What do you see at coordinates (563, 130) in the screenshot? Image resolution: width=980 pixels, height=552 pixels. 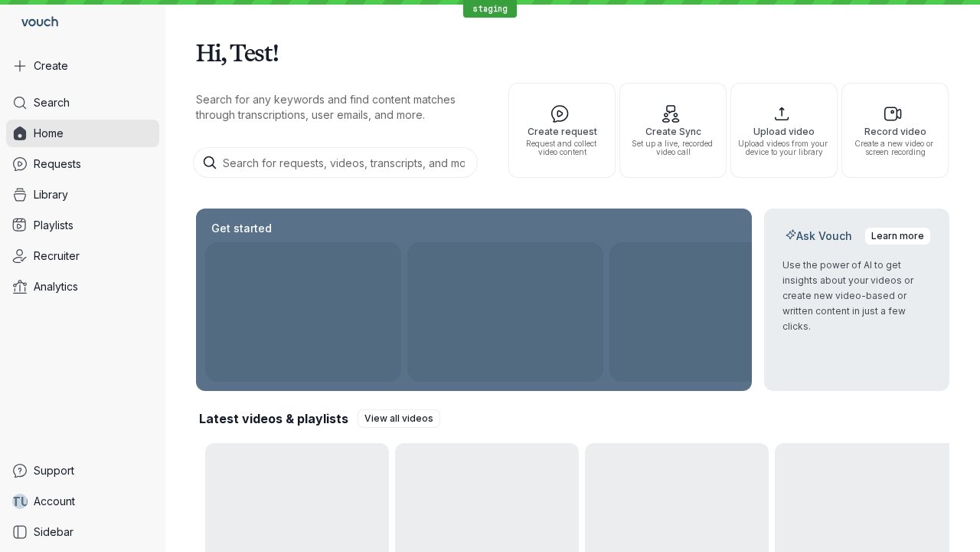 I see `button: Create requestRequest and collect video content` at bounding box center [563, 130].